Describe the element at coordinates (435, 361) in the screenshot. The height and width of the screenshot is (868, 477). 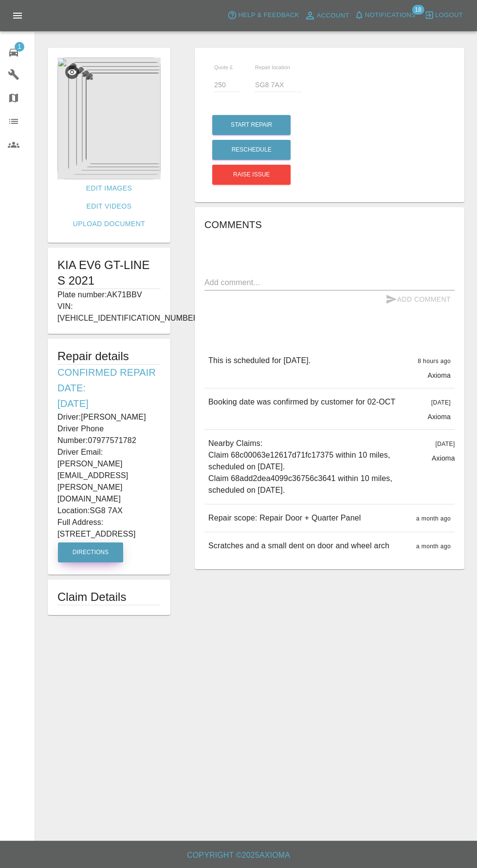
I see `span: 8 hours ago` at that location.